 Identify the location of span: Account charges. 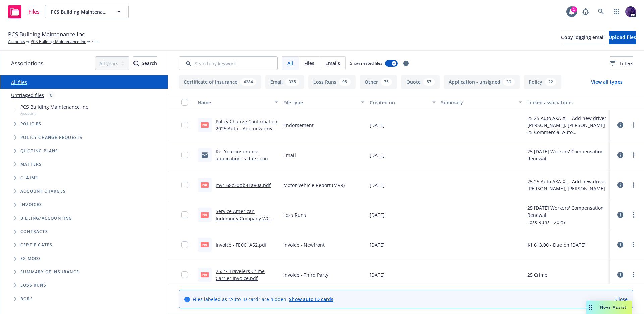
(43, 191).